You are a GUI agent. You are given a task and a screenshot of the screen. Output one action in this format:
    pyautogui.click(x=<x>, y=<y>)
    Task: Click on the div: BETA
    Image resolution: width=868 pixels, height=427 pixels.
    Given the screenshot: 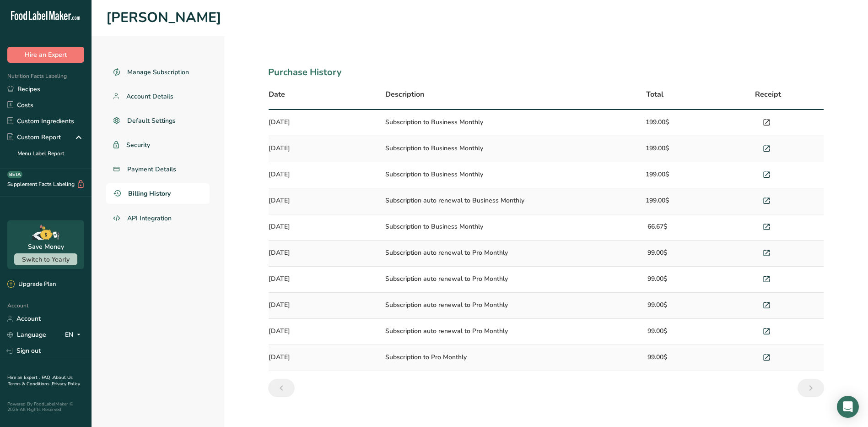 What is the action you would take?
    pyautogui.click(x=15, y=175)
    